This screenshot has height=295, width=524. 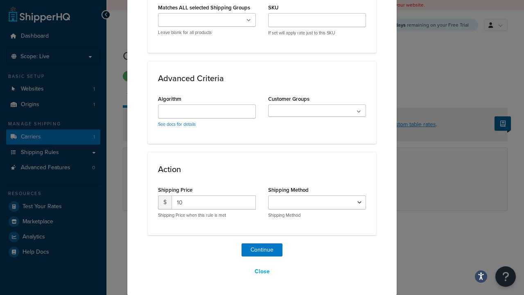 I want to click on p: Shipping Price when this rule is met, so click(x=207, y=215).